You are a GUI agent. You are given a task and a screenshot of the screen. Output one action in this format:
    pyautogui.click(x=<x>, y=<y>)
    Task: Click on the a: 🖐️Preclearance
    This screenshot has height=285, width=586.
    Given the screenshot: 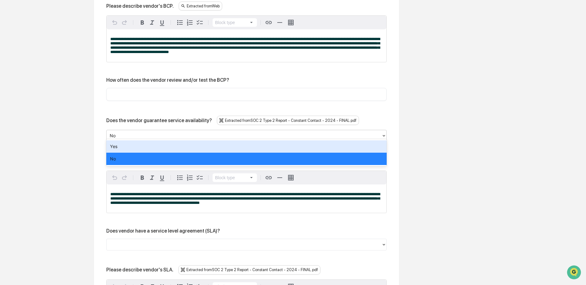 What is the action you would take?
    pyautogui.click(x=23, y=81)
    